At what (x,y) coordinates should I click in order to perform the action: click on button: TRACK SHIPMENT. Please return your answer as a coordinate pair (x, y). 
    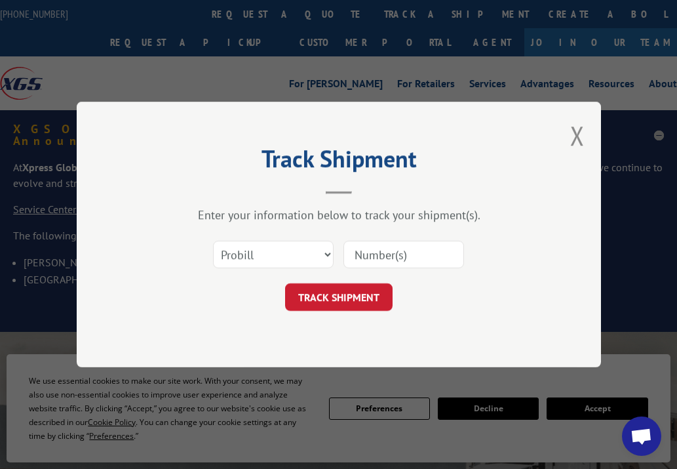
    Looking at the image, I should click on (339, 297).